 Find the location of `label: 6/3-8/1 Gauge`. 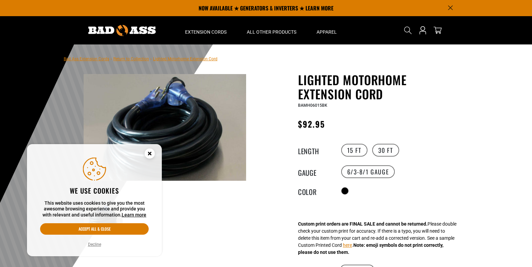

label: 6/3-8/1 Gauge is located at coordinates (368, 172).